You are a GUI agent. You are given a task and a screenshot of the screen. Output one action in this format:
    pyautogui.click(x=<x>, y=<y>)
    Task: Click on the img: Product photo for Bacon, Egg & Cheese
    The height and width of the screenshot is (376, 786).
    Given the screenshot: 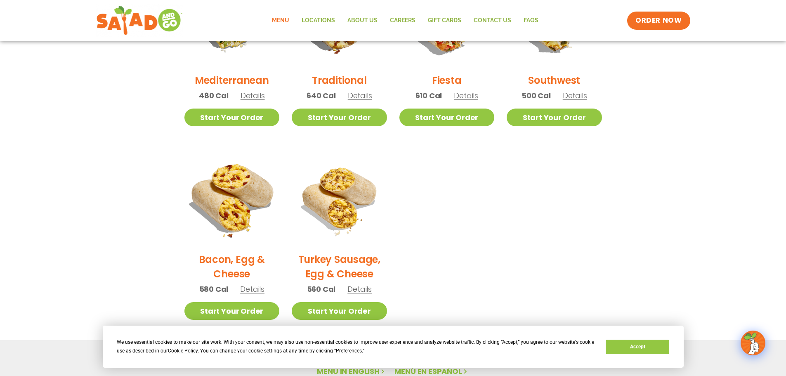 What is the action you would take?
    pyautogui.click(x=232, y=198)
    